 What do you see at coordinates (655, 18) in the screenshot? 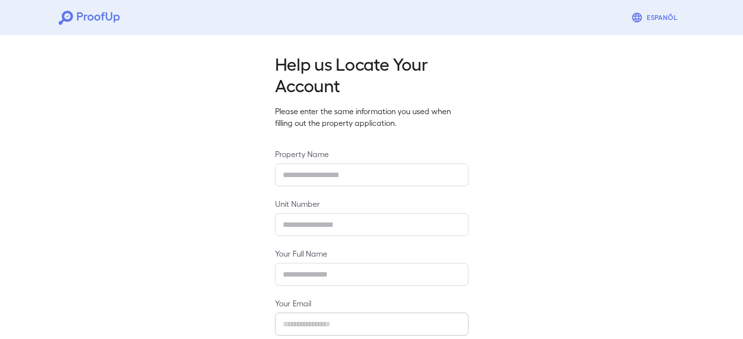
I see `button: Espanõl` at bounding box center [655, 18].